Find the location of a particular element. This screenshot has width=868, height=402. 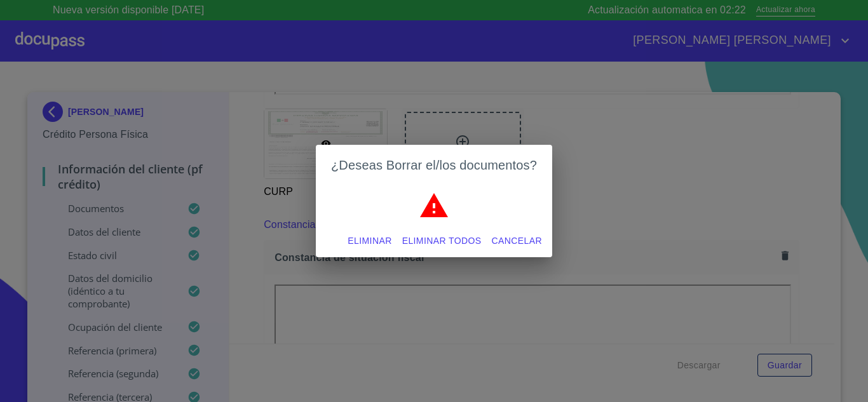

button: Eliminar todos is located at coordinates (441, 240).